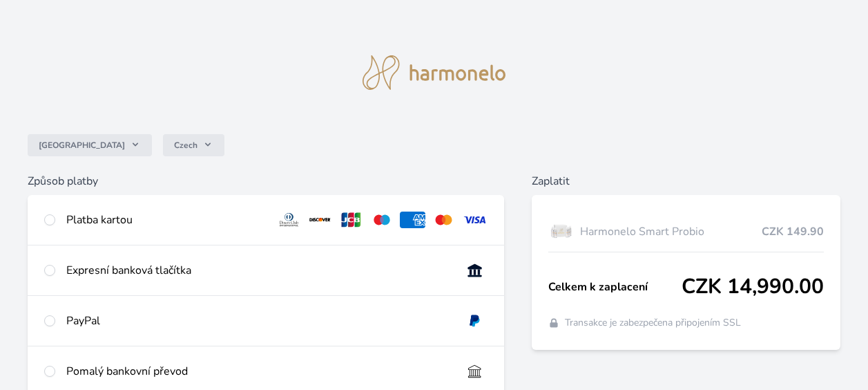  What do you see at coordinates (474, 220) in the screenshot?
I see `img: visa.svg` at bounding box center [474, 220].